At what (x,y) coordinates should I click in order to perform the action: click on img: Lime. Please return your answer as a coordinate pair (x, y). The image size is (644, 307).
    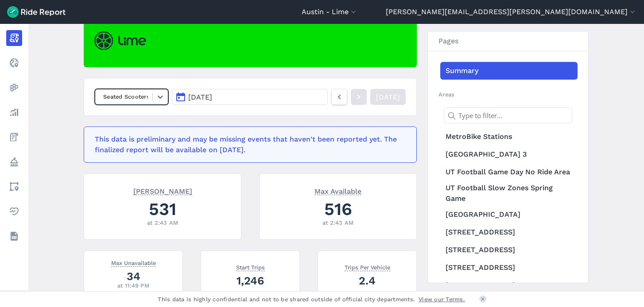
    Looking at the image, I should click on (120, 41).